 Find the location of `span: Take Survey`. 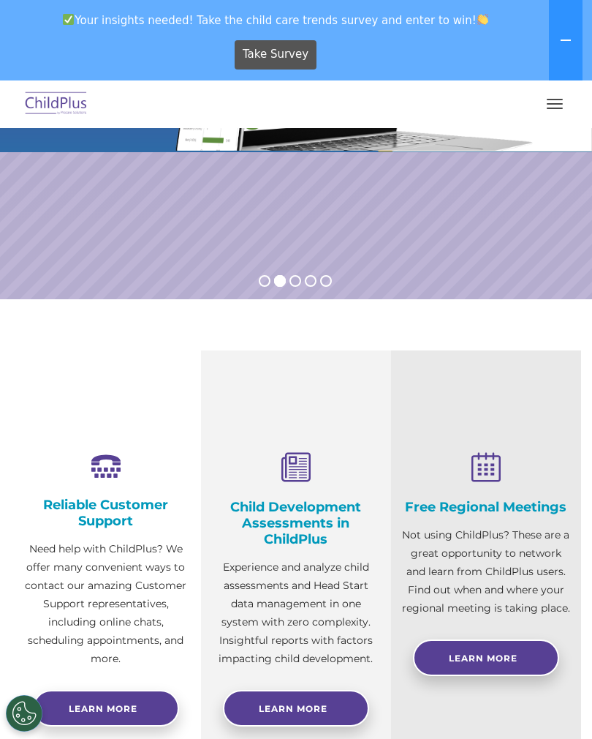

span: Take Survey is located at coordinates (276, 54).